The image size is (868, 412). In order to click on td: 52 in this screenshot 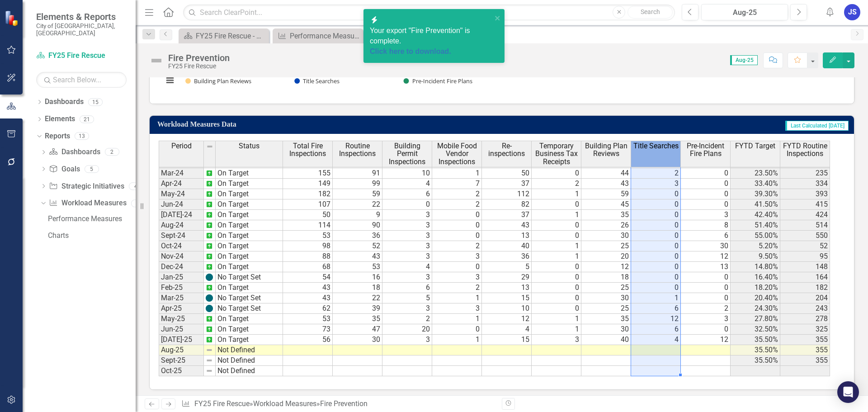, I will do `click(358, 246)`.